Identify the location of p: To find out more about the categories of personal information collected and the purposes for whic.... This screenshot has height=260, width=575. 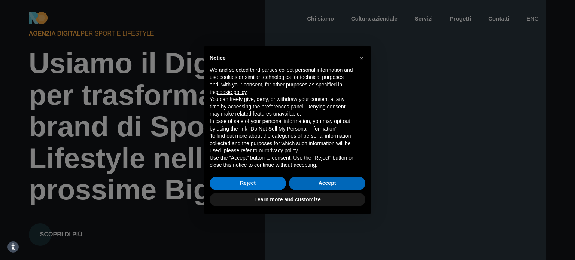
(282, 143).